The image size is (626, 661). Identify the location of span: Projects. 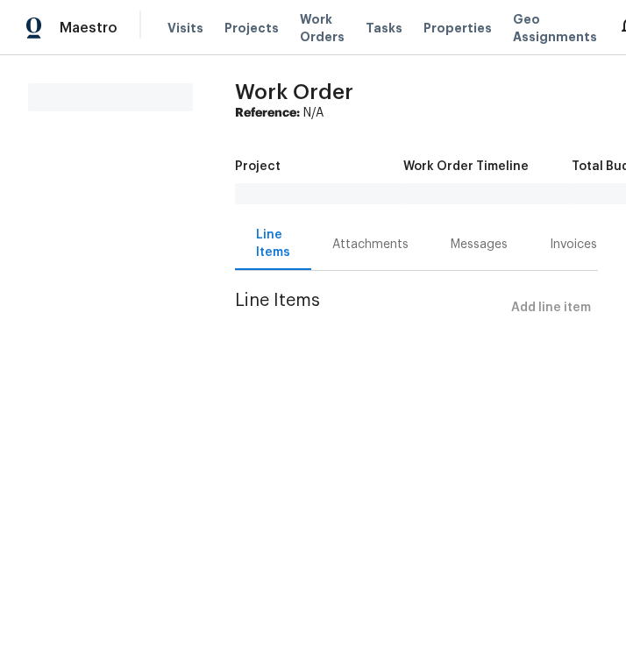
(252, 28).